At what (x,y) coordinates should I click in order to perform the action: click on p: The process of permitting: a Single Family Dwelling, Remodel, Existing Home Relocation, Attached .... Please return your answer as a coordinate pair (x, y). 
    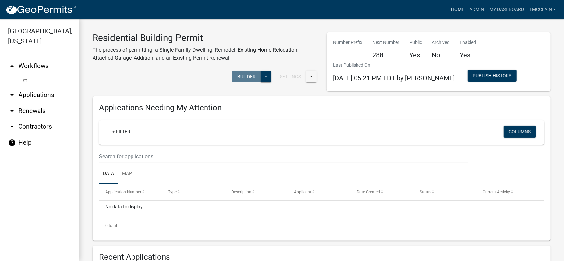
    Looking at the image, I should click on (205, 54).